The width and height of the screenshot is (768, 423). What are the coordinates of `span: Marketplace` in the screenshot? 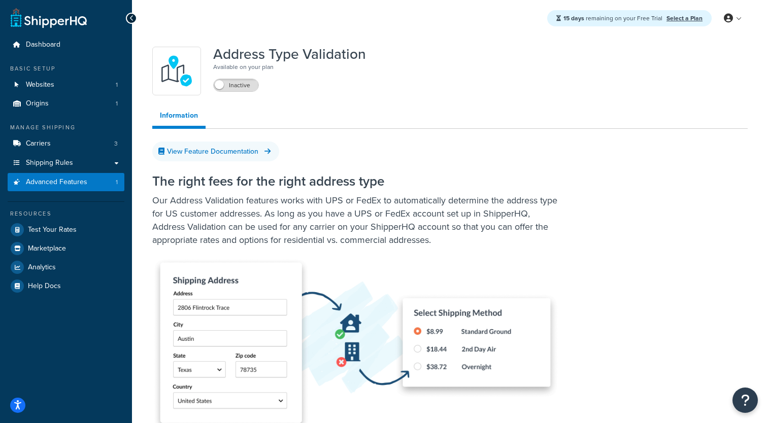 It's located at (47, 249).